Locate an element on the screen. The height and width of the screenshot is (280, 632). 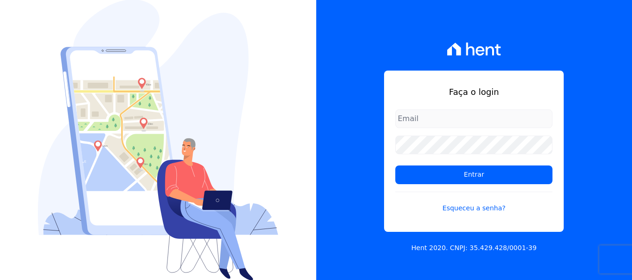
h1: Faça o login is located at coordinates (474, 92).